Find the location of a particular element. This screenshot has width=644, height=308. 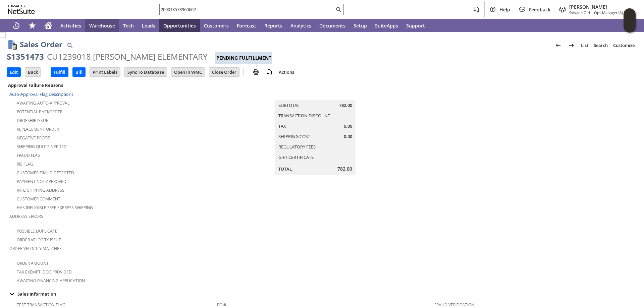

svg: Shortcuts is located at coordinates (32, 26).